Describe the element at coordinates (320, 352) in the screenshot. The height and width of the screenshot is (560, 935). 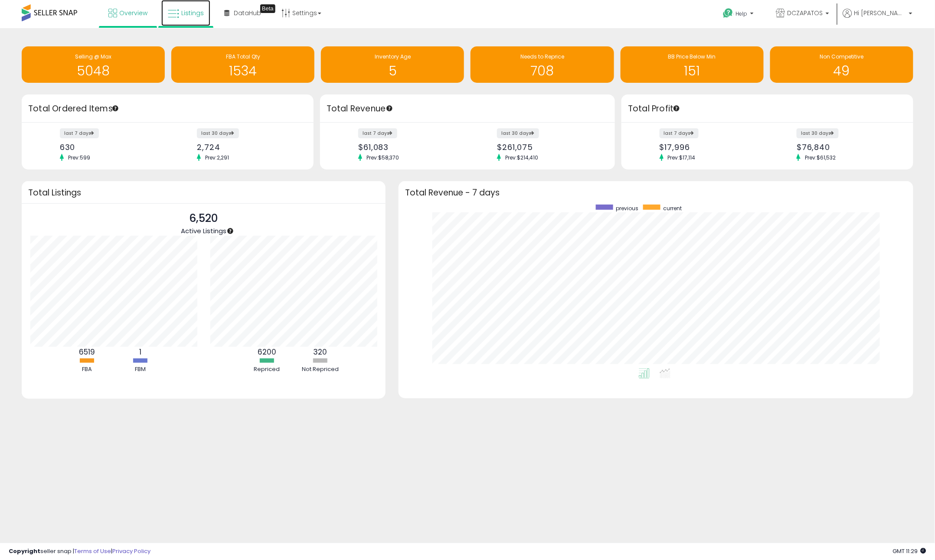
I see `b: 320` at that location.